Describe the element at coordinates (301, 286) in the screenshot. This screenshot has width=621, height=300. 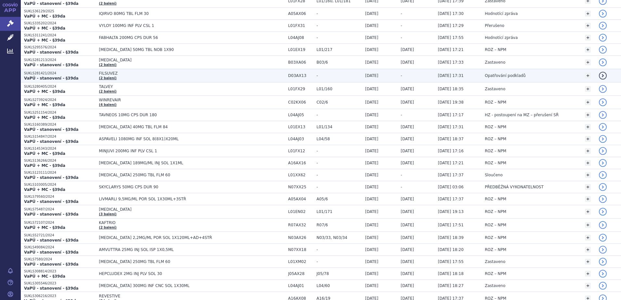
I see `span: L04AJ01` at that location.